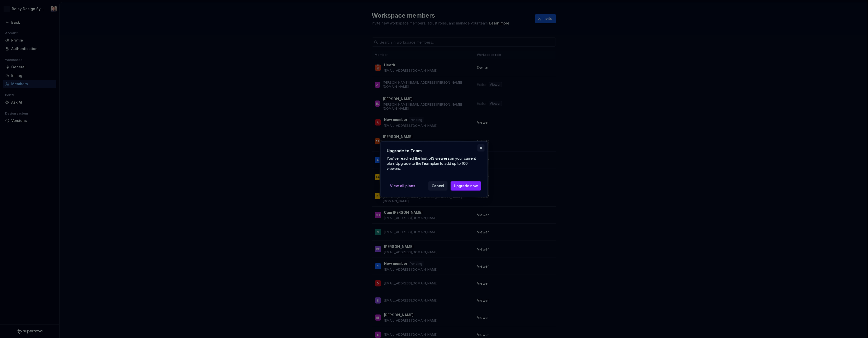 The image size is (868, 338). I want to click on button: Upgrade now, so click(466, 186).